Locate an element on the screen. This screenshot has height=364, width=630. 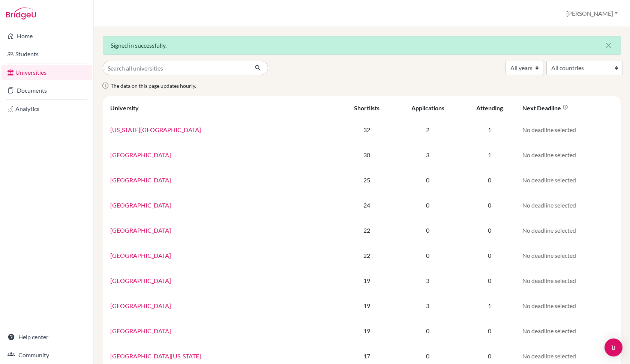
td: 30 is located at coordinates (366, 154).